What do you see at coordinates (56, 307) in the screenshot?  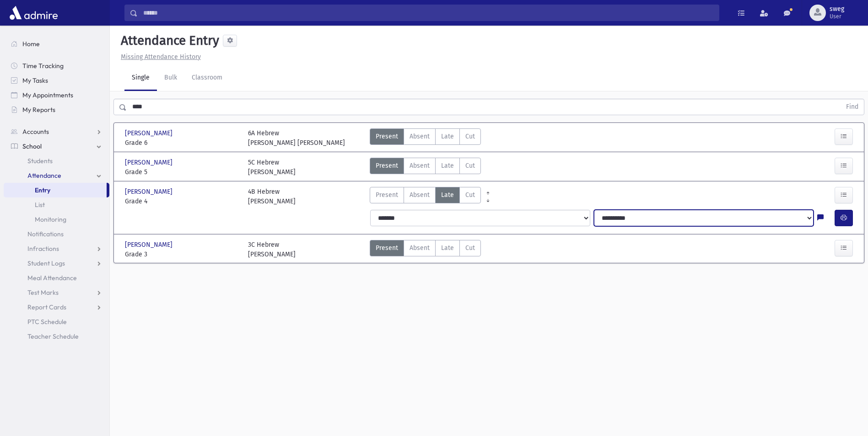 I see `a: Report Cards` at bounding box center [56, 307].